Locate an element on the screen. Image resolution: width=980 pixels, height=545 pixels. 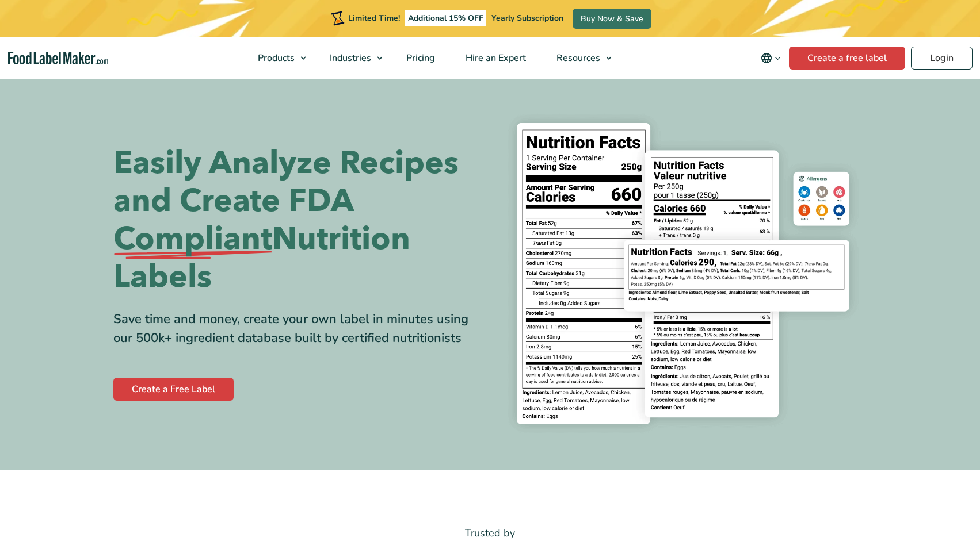
a: Hire an Expert is located at coordinates (494, 58).